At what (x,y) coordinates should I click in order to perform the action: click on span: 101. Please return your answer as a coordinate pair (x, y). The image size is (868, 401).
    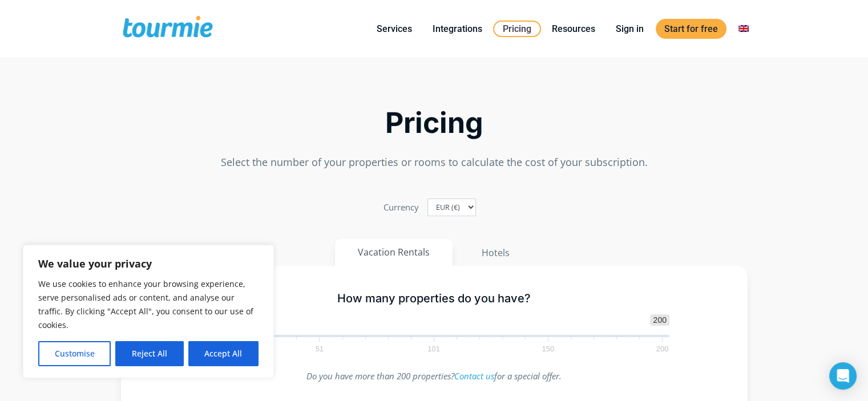
    Looking at the image, I should click on (434, 349).